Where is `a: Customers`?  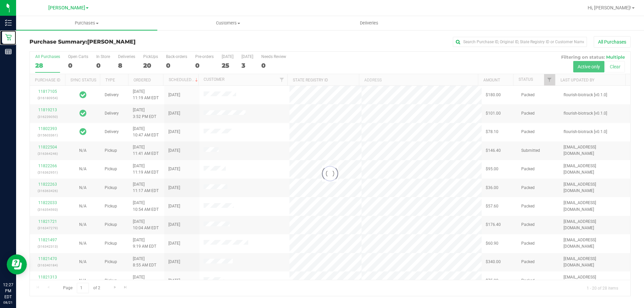
a: Customers is located at coordinates (228, 23).